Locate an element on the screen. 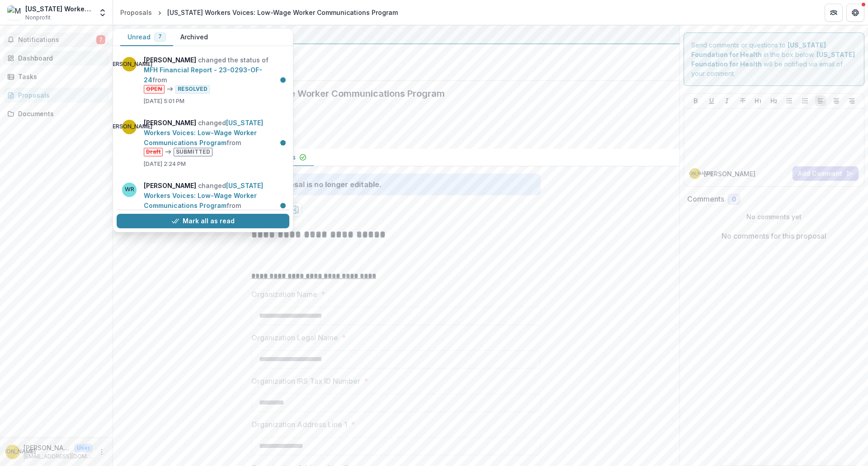 This screenshot has height=466, width=868. button: Italicize is located at coordinates (727, 101).